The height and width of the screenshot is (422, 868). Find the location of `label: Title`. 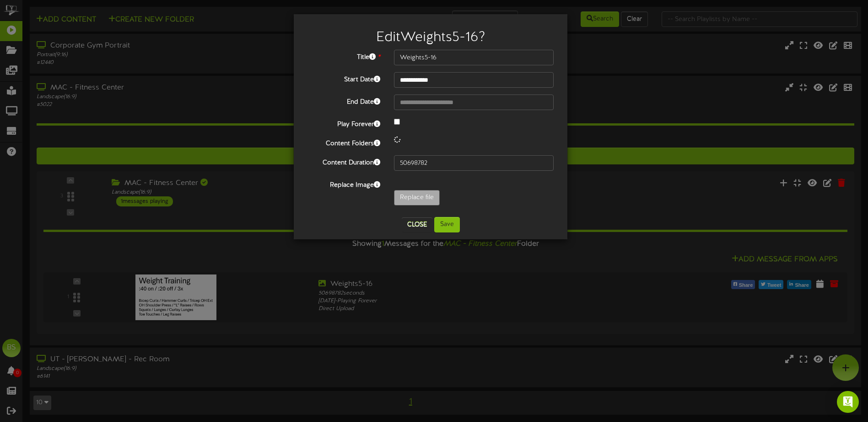

label: Title is located at coordinates (343, 56).